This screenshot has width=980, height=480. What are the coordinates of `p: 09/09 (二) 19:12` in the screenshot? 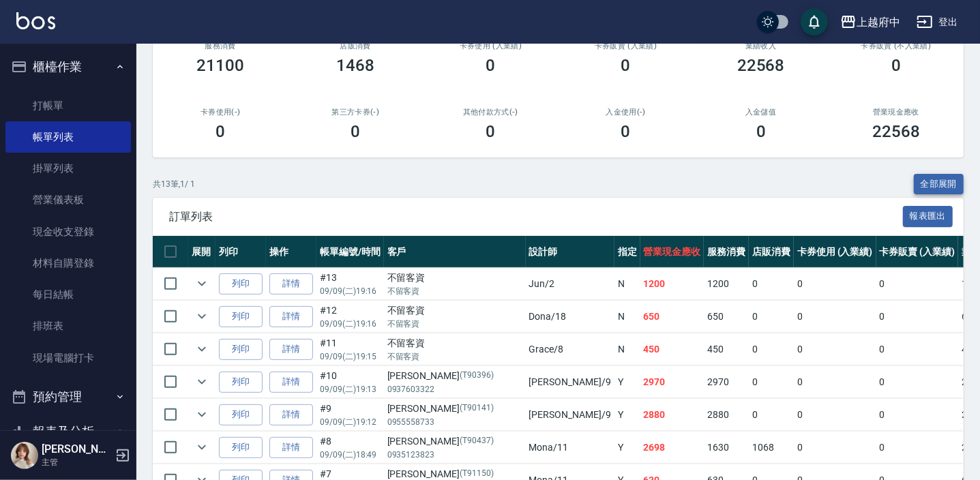 It's located at (350, 423).